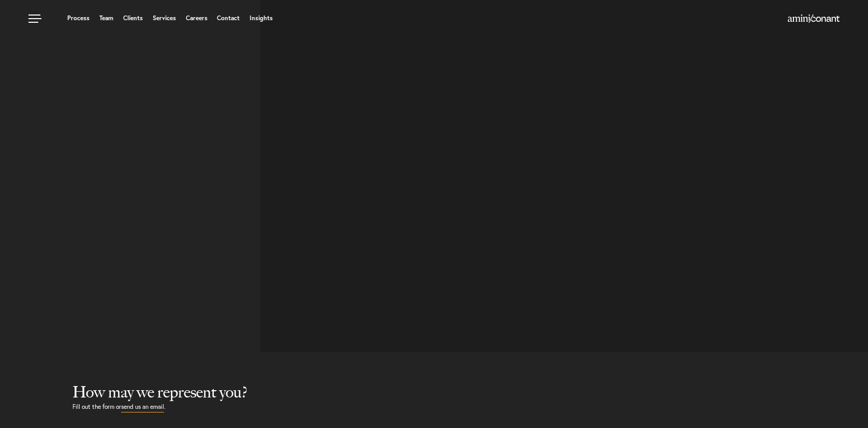 The image size is (868, 428). I want to click on a: Services, so click(164, 18).